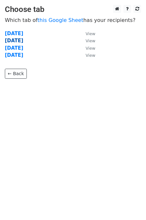  What do you see at coordinates (73, 9) in the screenshot?
I see `h3: Choose tab` at bounding box center [73, 9].